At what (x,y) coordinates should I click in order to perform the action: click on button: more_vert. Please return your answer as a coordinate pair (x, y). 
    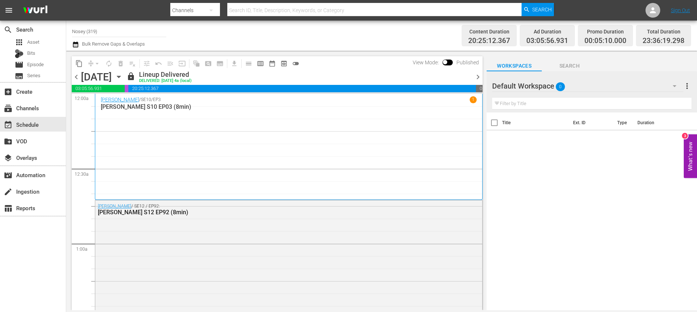
    Looking at the image, I should click on (687, 86).